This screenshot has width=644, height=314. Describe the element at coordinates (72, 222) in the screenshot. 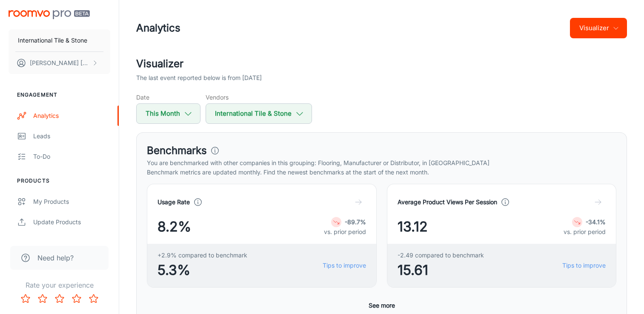

I see `div: Update Products` at that location.